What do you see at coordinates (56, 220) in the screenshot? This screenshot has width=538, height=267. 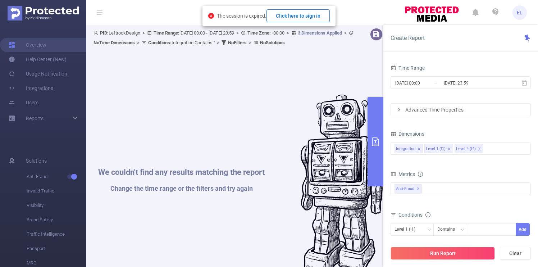 I see `span: Brand Safety` at bounding box center [56, 220].